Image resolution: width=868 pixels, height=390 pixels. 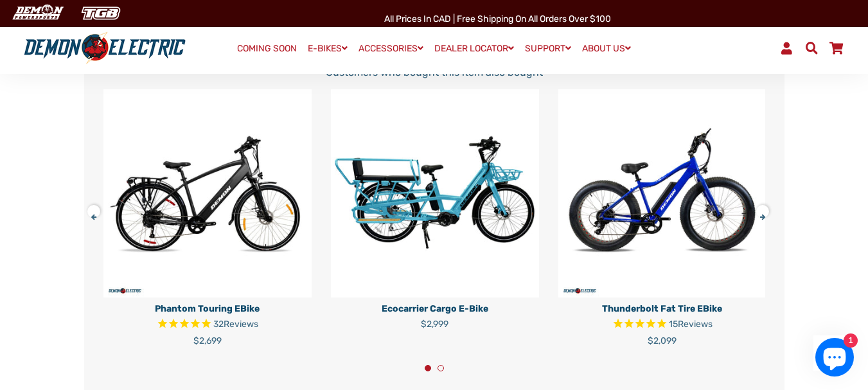 I want to click on span: Rated 4.8 out of 5 stars 15 reviews, so click(x=663, y=324).